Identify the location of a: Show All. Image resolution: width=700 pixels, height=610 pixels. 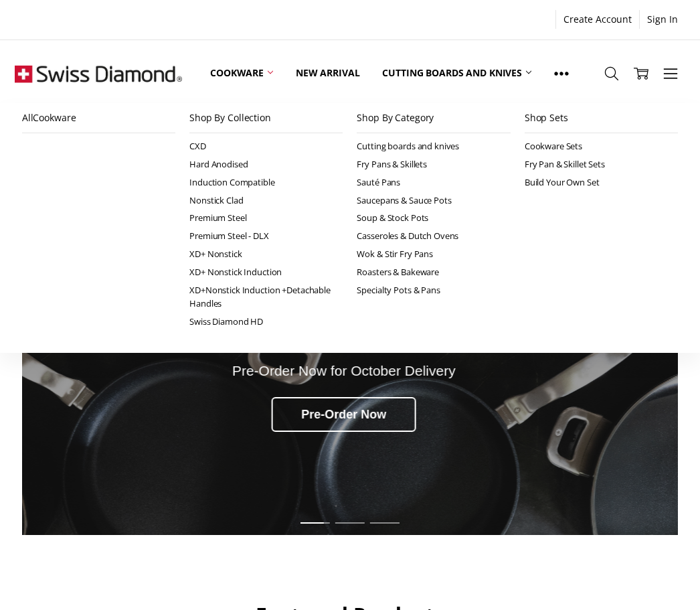
(561, 74).